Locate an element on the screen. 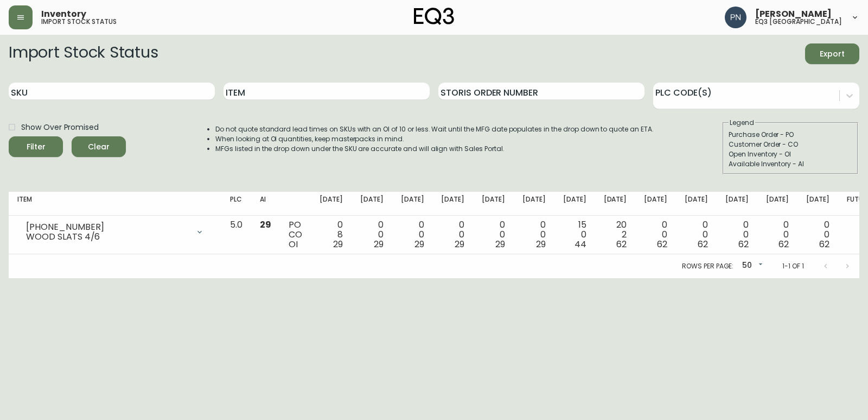 Image resolution: width=868 pixels, height=420 pixels. div: Customer Order - CO is located at coordinates (790, 145).